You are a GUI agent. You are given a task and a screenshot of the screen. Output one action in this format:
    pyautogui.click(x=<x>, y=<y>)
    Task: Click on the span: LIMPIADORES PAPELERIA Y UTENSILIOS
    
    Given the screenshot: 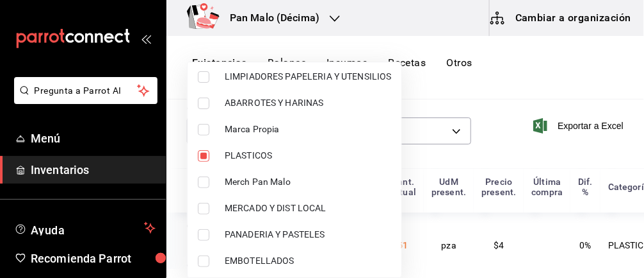 What is the action you would take?
    pyautogui.click(x=308, y=76)
    